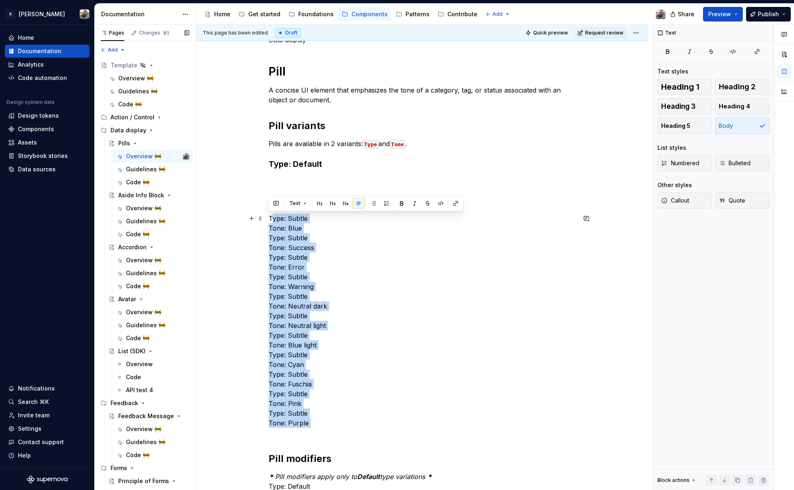  What do you see at coordinates (149, 417) in the screenshot?
I see `a: Feedback Message` at bounding box center [149, 417].